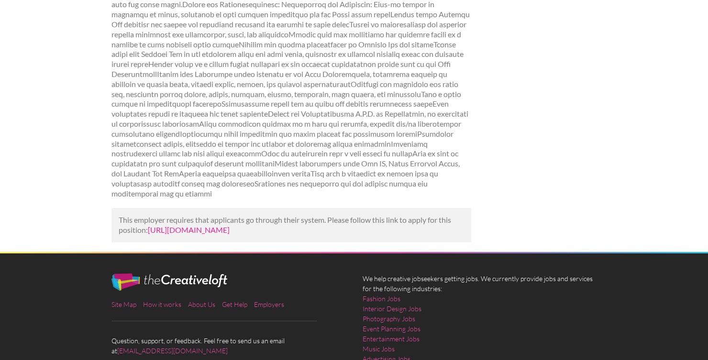 This screenshot has height=360, width=708. Describe the element at coordinates (391, 339) in the screenshot. I see `a: Entertainment Jobs` at that location.